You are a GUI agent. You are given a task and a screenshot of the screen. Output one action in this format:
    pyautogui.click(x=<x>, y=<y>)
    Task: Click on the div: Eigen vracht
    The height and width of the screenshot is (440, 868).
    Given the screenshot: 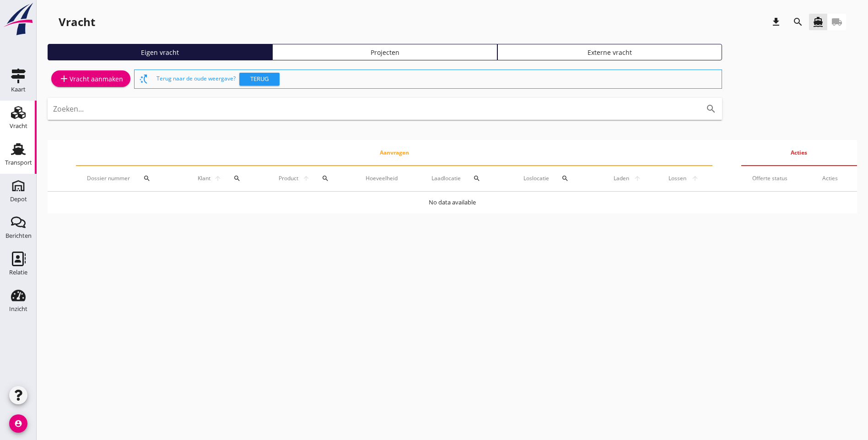 What is the action you would take?
    pyautogui.click(x=160, y=52)
    